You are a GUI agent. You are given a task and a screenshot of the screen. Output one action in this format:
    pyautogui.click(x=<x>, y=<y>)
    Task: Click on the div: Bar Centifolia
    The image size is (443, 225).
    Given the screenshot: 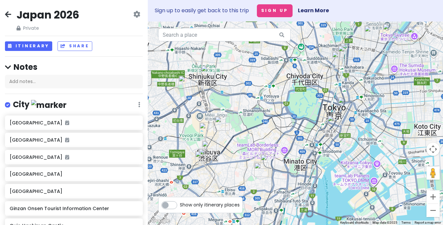 What is the action you would take?
    pyautogui.click(x=268, y=161)
    